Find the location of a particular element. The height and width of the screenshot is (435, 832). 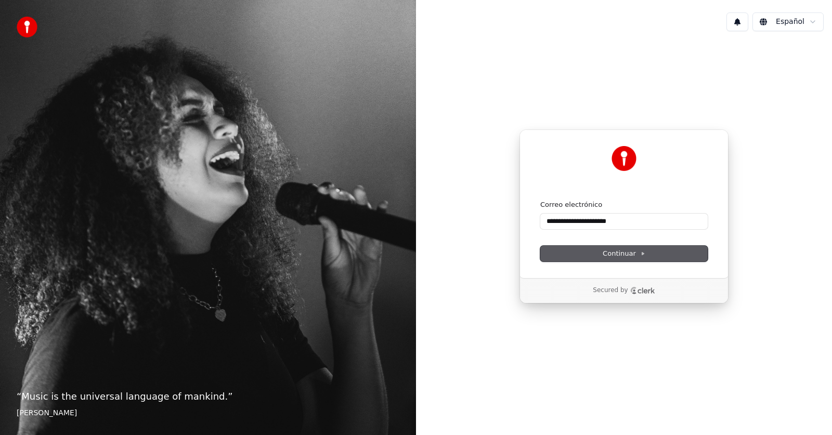

img: Youka is located at coordinates (624, 159).